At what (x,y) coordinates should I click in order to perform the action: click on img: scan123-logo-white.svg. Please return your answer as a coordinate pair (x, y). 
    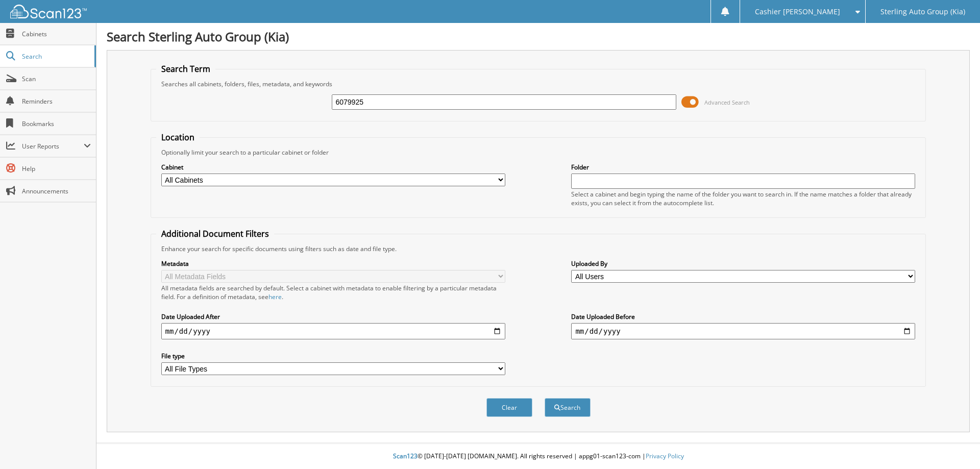
    Looking at the image, I should click on (49, 11).